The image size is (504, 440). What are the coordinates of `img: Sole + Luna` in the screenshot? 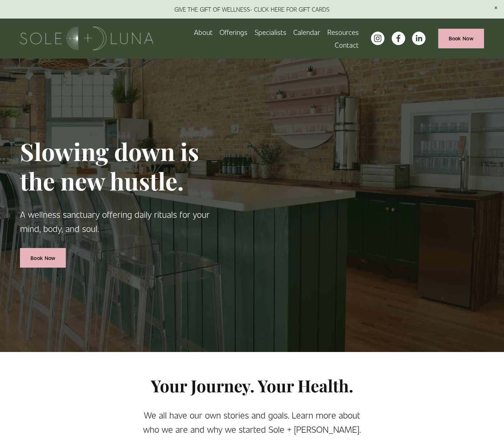 It's located at (86, 38).